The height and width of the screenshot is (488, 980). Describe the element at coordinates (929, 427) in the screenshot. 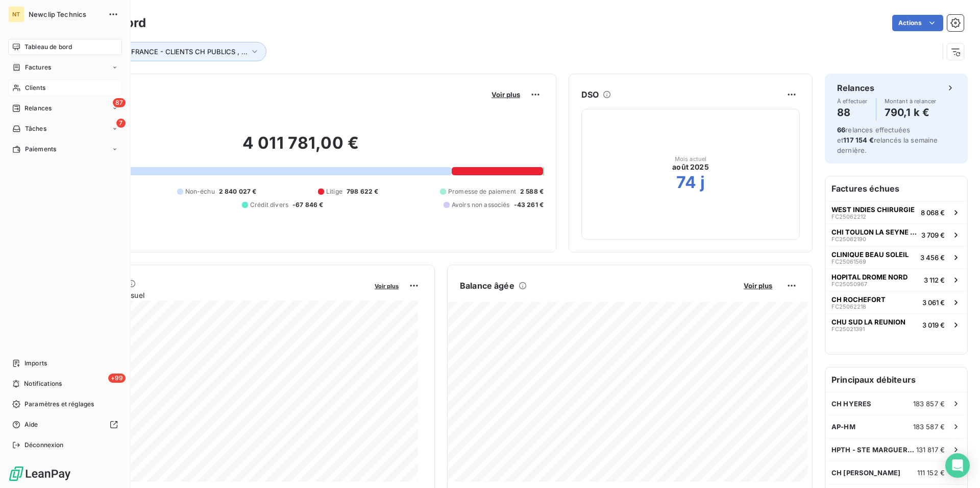

I see `span: 183 587 €` at that location.